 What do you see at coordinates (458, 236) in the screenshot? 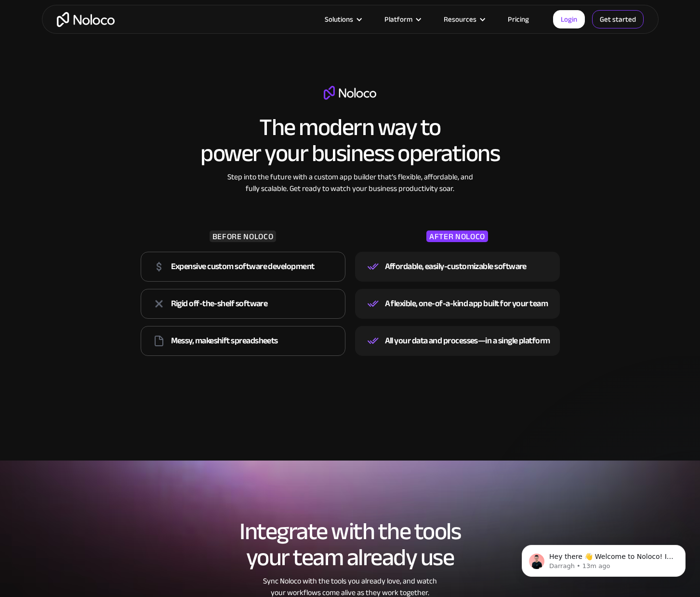
I see `div: AFTER NOLOCO` at bounding box center [458, 236].